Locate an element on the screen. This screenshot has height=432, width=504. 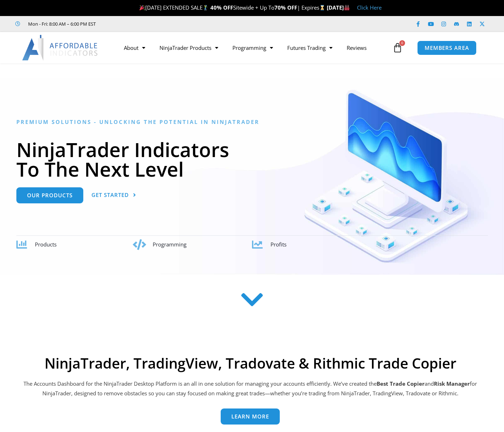
a: 0 is located at coordinates (398, 48).